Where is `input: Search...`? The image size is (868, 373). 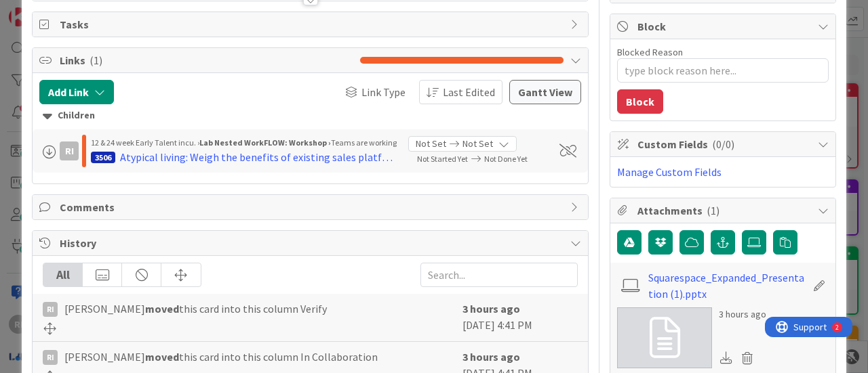 input: Search... is located at coordinates (499, 275).